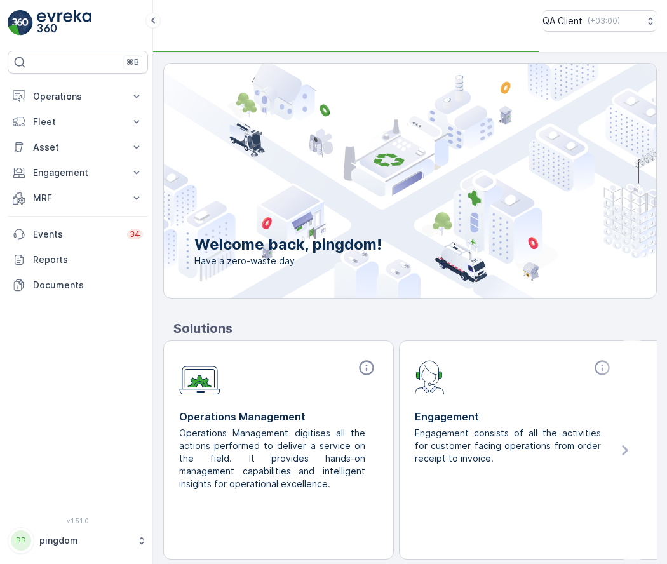 The image size is (667, 564). What do you see at coordinates (77, 147) in the screenshot?
I see `p: Asset` at bounding box center [77, 147].